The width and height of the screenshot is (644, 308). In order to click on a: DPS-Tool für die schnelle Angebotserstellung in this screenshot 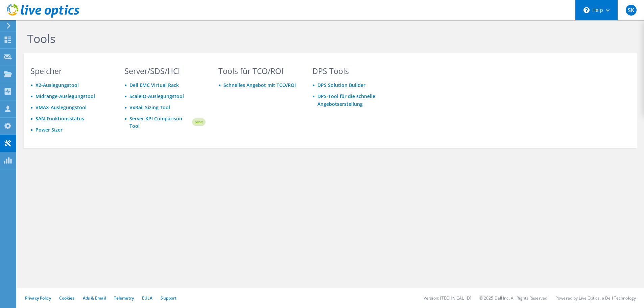, I will do `click(346, 100)`.